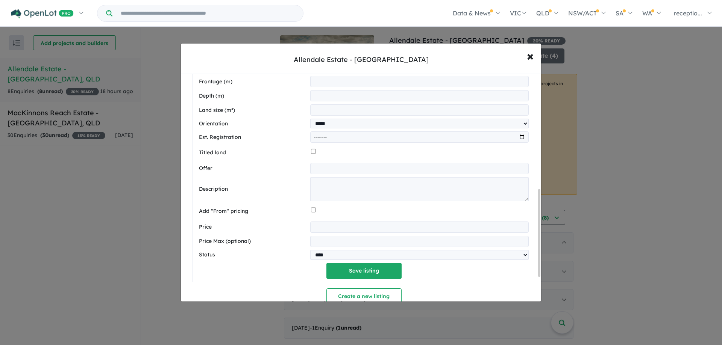 The image size is (722, 345). What do you see at coordinates (253, 189) in the screenshot?
I see `label: Description` at bounding box center [253, 189].